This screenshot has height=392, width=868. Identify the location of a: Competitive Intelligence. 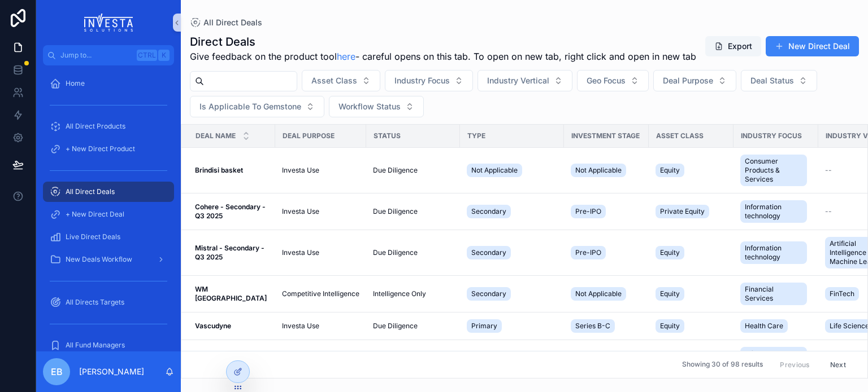
(321, 294).